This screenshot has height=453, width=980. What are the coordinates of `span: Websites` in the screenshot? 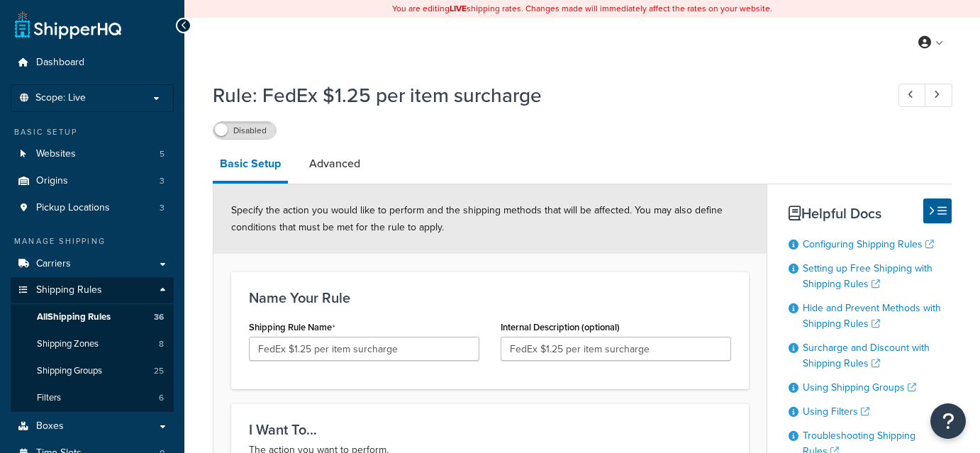 It's located at (56, 153).